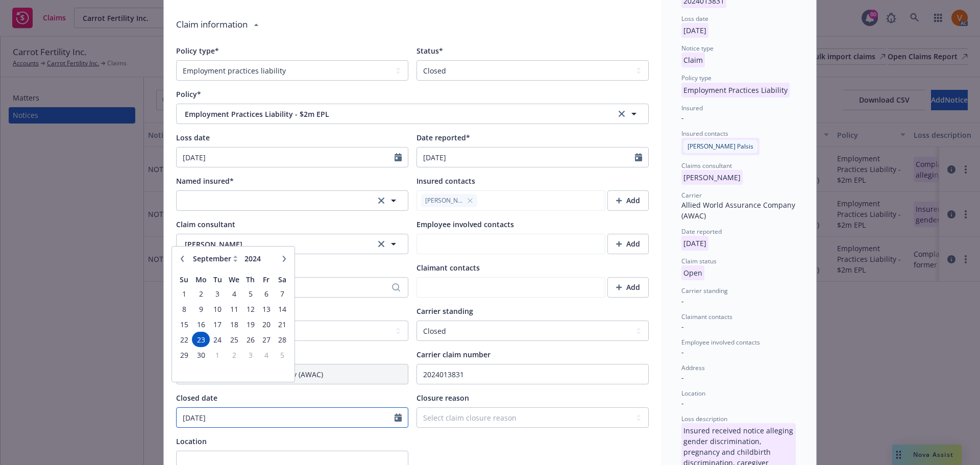  Describe the element at coordinates (250, 308) in the screenshot. I see `span: 12` at that location.